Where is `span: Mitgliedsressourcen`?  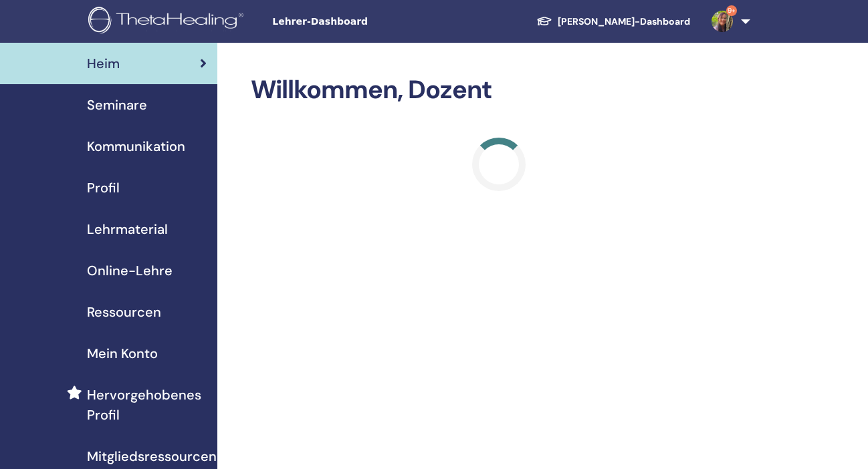
span: Mitgliedsressourcen is located at coordinates (152, 457).